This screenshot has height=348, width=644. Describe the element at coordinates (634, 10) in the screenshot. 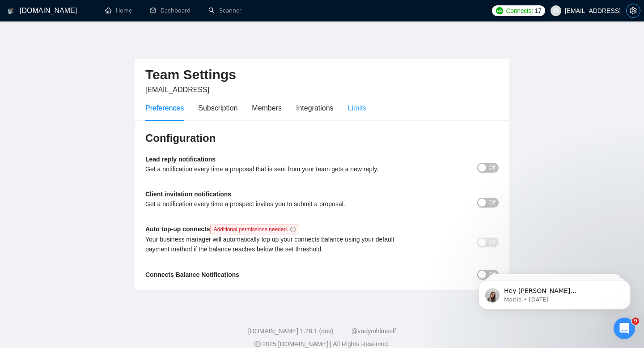

I see `button: setting` at that location.